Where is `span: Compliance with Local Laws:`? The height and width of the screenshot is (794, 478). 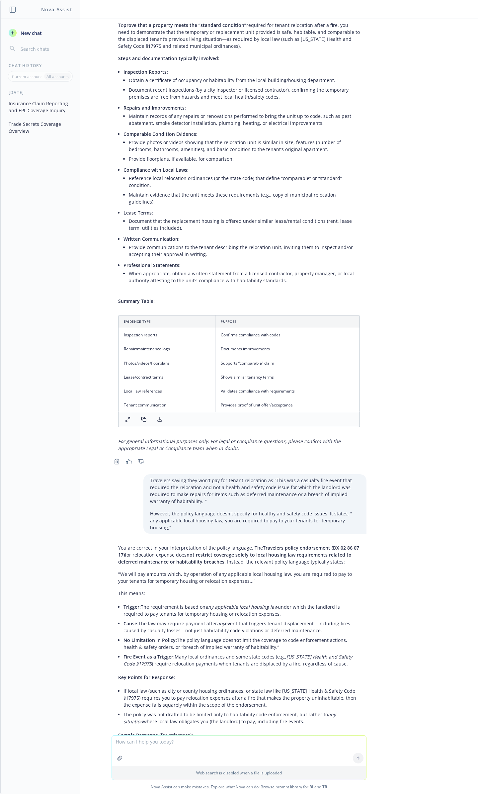 span: Compliance with Local Laws: is located at coordinates (156, 170).